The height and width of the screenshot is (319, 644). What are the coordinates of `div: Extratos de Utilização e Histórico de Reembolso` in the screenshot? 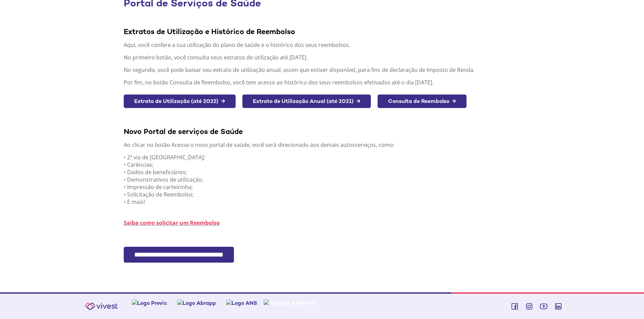 It's located at (325, 32).